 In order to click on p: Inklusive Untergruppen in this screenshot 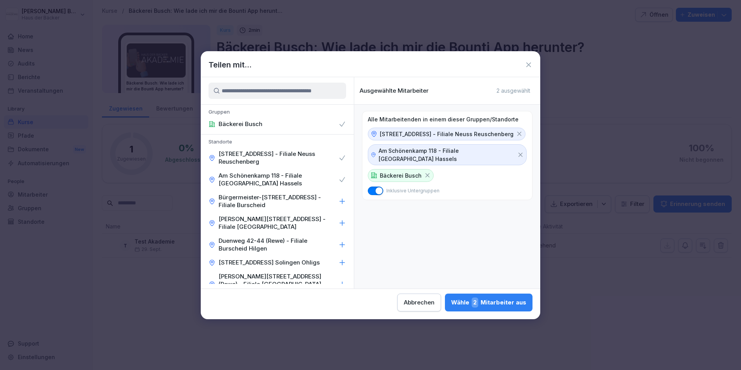, I will do `click(413, 191)`.